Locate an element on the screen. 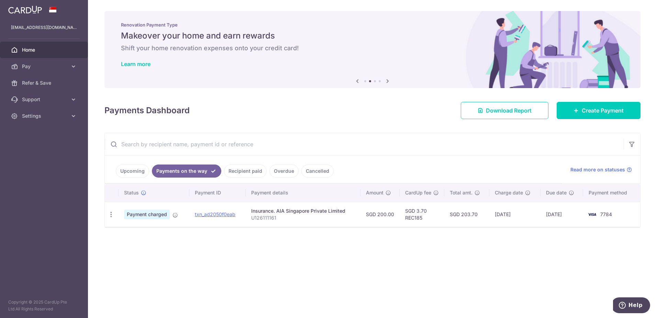 The height and width of the screenshot is (318, 657). input: Search by recipient name, payment id or reference is located at coordinates (364, 144).